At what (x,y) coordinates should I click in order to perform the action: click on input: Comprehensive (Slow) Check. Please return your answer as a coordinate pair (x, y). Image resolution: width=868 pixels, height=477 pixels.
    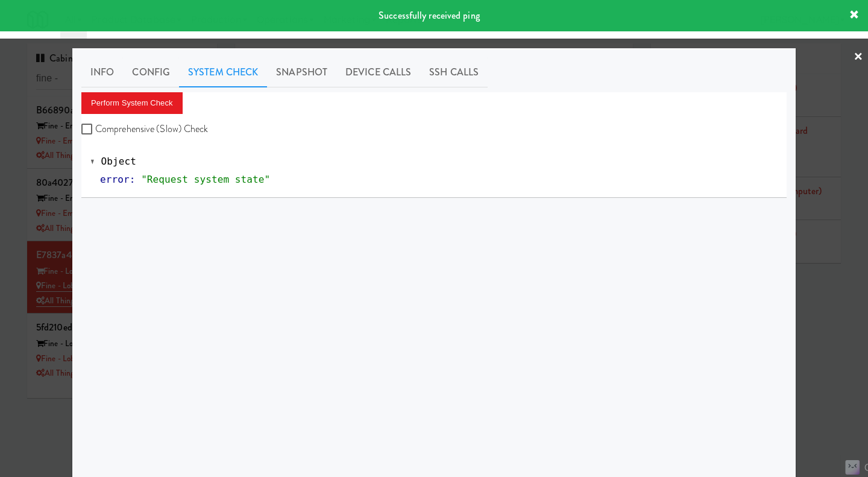
    Looking at the image, I should click on (88, 129).